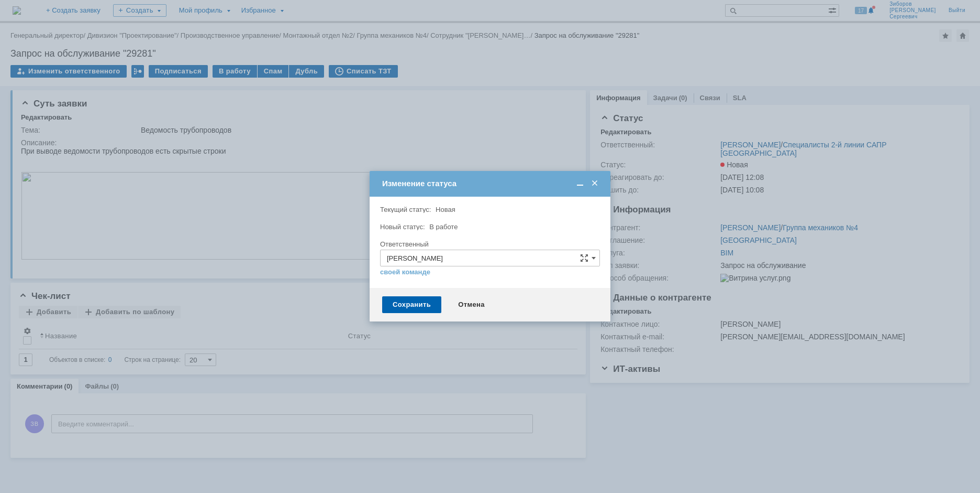  Describe the element at coordinates (580, 183) in the screenshot. I see `span: Свернуть (Ctrl + M)` at that location.